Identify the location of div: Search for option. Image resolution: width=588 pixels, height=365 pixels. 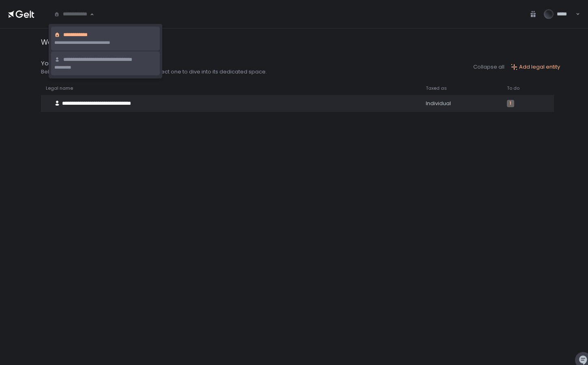
(71, 14).